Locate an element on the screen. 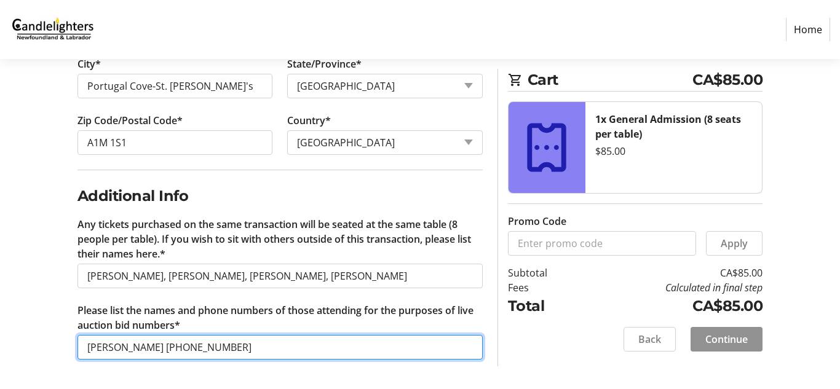 This screenshot has width=840, height=389. td: Fees is located at coordinates (544, 288).